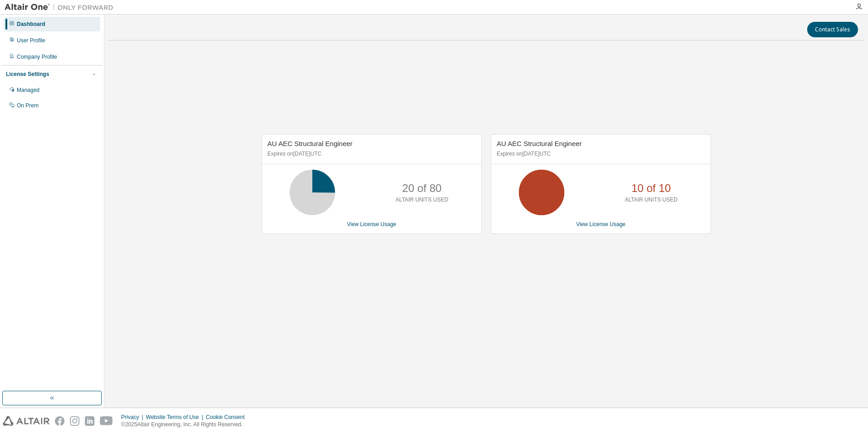 This screenshot has height=434, width=868. Describe the element at coordinates (31, 40) in the screenshot. I see `div: User Profile` at that location.